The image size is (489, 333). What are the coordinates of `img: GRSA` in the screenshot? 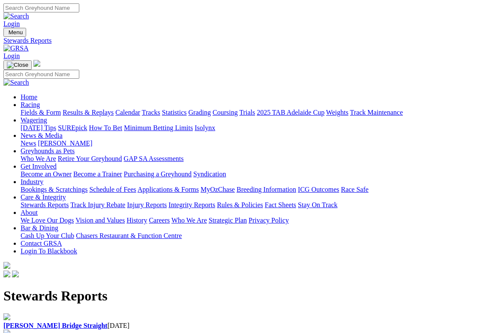 It's located at (16, 48).